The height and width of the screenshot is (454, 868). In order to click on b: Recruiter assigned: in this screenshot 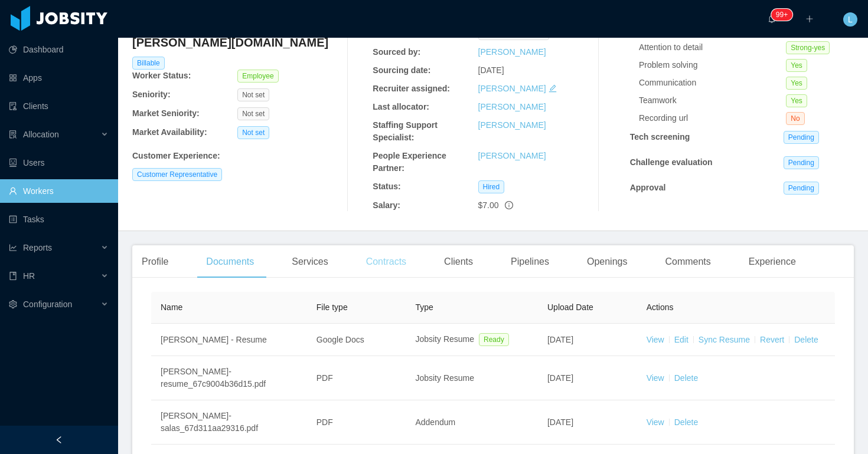, I will do `click(411, 89)`.